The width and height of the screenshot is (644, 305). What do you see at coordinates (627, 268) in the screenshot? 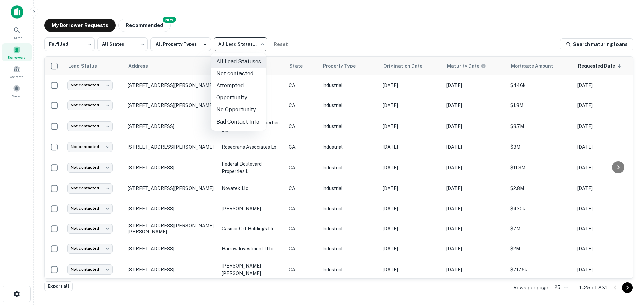
I see `div: Chat Widget` at bounding box center [627, 268].